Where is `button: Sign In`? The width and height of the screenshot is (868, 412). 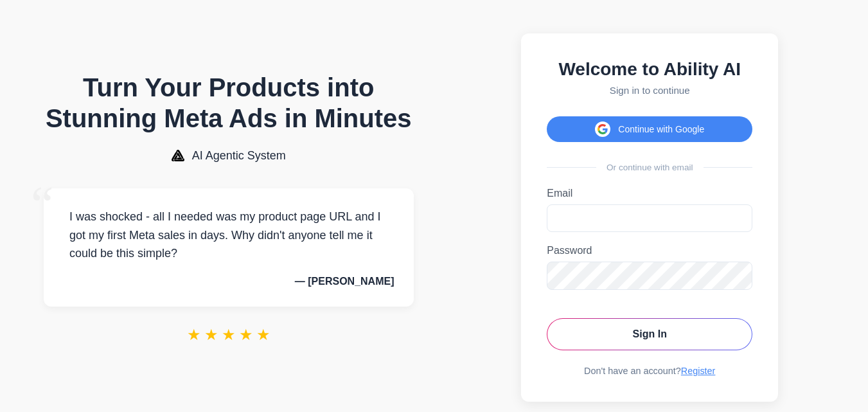
button: Sign In is located at coordinates (649, 334).